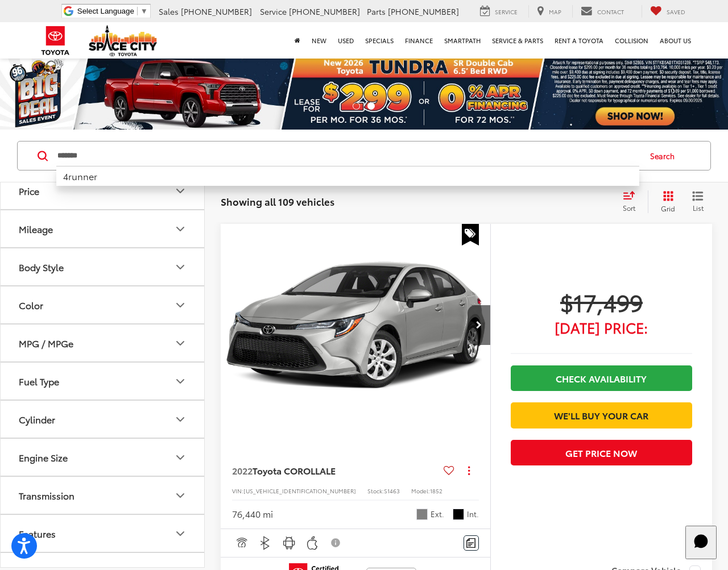  Describe the element at coordinates (419, 40) in the screenshot. I see `a: Finance` at that location.